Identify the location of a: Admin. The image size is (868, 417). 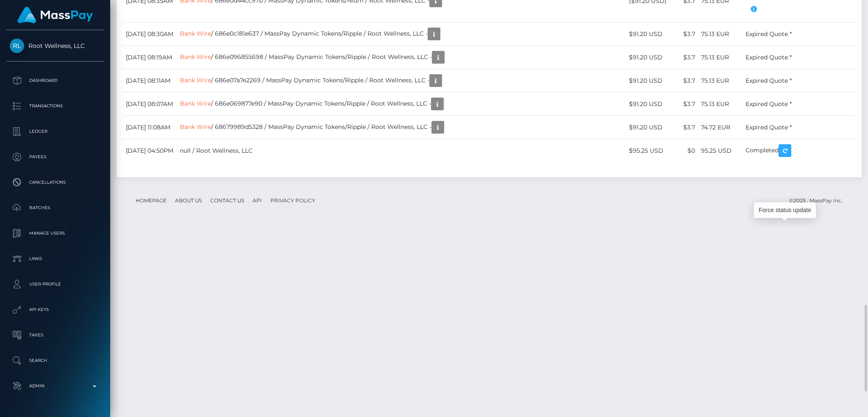
(55, 386).